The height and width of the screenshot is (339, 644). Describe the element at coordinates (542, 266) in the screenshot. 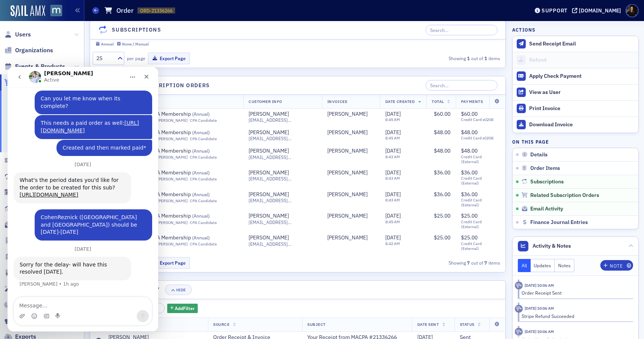

I see `button: Updates` at that location.